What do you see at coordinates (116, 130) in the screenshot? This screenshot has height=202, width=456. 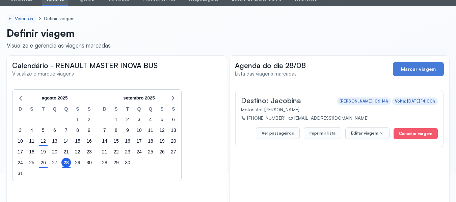 I see `div: segunda-feira, 8 de set. de 2025` at bounding box center [116, 130].